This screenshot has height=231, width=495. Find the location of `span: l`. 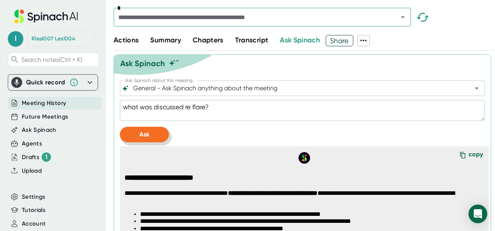

span: l is located at coordinates (16, 39).